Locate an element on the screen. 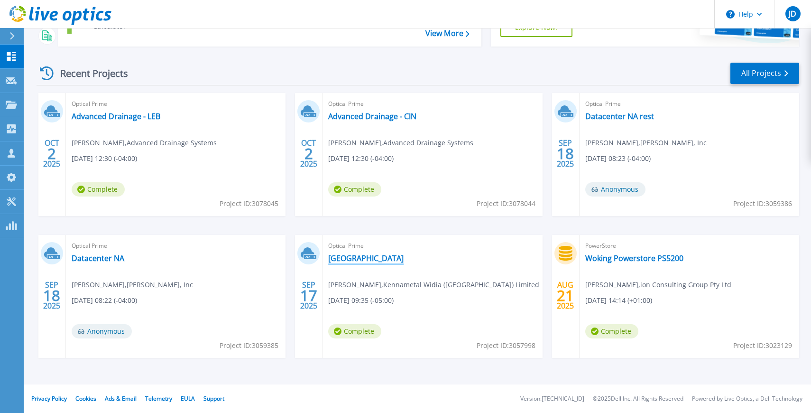 Image resolution: width=811 pixels, height=413 pixels. div: Recent Projects is located at coordinates (89, 73).